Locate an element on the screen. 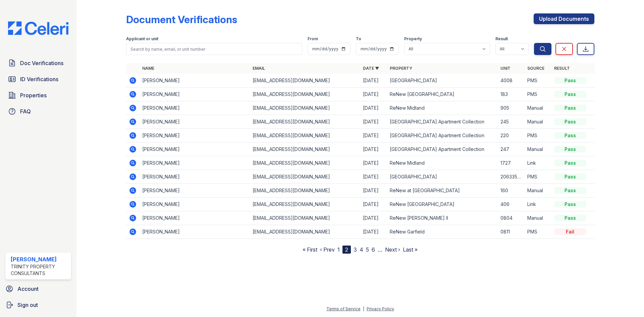 This screenshot has height=317, width=644. label: Result is located at coordinates (502, 39).